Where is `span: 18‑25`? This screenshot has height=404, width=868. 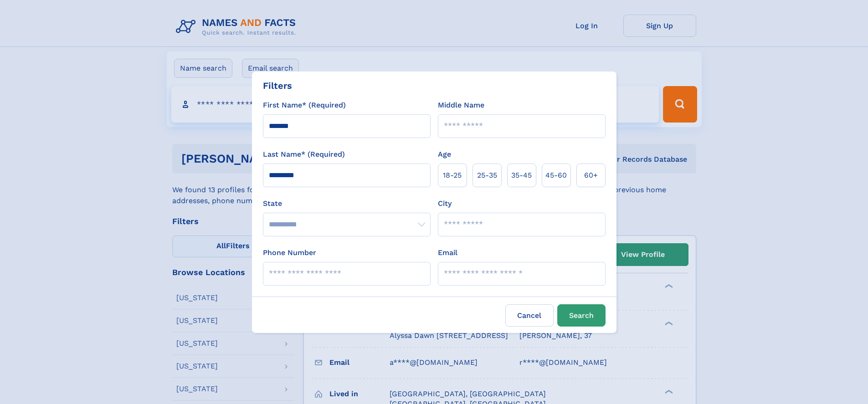
span: 18‑25 is located at coordinates (452, 176).